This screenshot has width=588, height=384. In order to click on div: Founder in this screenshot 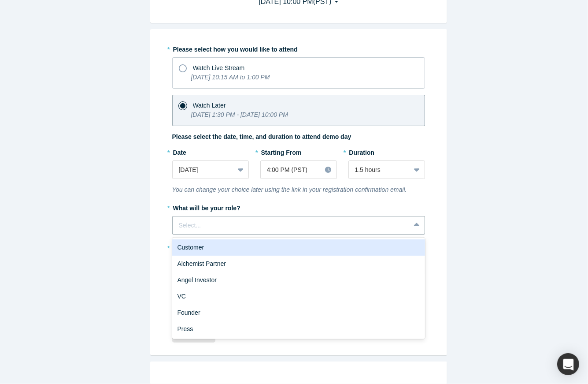, I will do `click(298, 312)`.